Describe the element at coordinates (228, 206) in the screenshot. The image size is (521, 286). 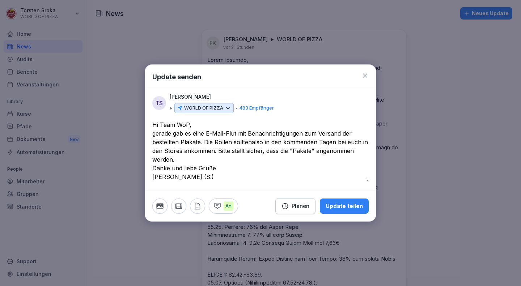
I see `p: An` at that location.